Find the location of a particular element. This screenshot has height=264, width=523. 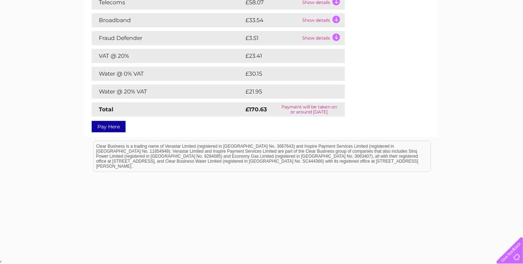

a: Energy is located at coordinates (423, 33).